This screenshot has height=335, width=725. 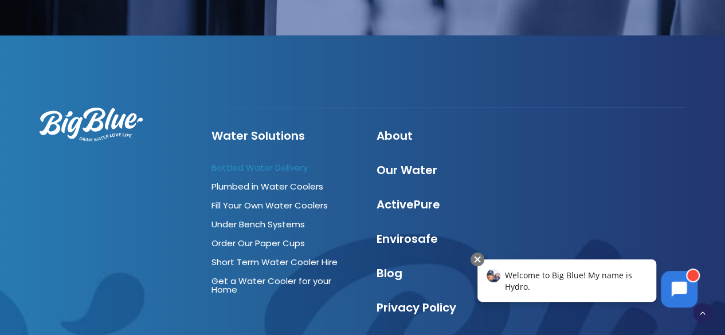 I want to click on a: Short Term Water Cooler Hire, so click(x=275, y=262).